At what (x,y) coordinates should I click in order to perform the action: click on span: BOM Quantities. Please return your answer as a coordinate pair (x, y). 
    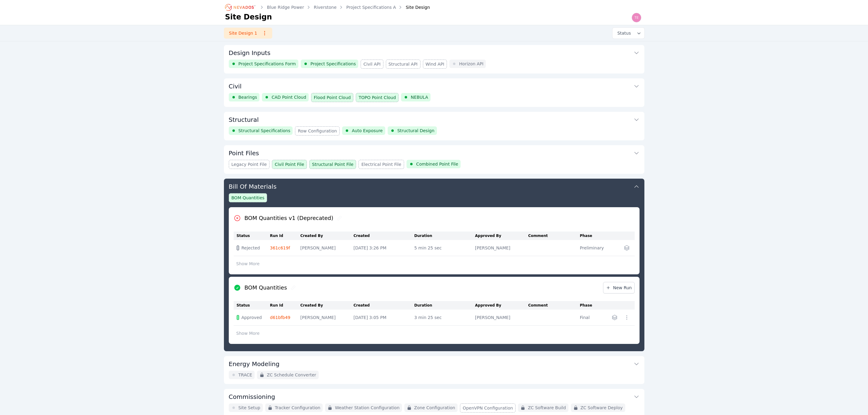
    Looking at the image, I should click on (248, 198).